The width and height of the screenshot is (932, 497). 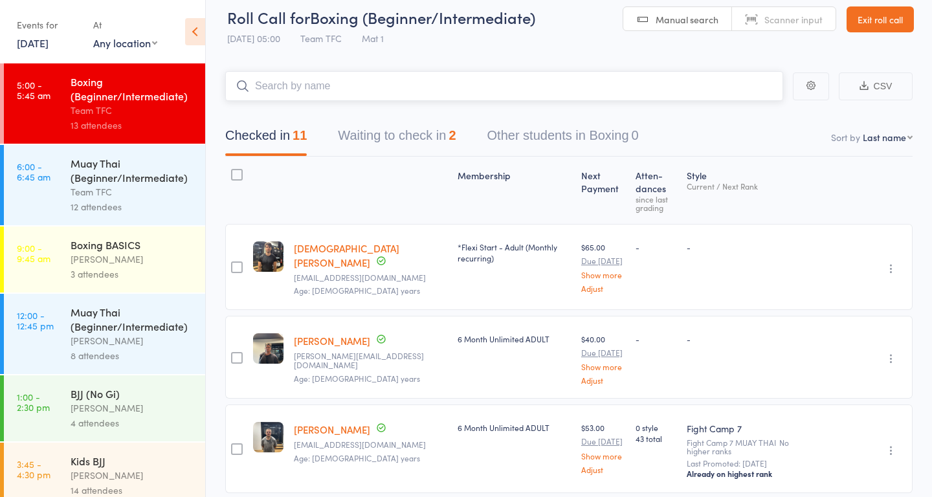 What do you see at coordinates (132, 245) in the screenshot?
I see `div: Boxing BASICS` at bounding box center [132, 245].